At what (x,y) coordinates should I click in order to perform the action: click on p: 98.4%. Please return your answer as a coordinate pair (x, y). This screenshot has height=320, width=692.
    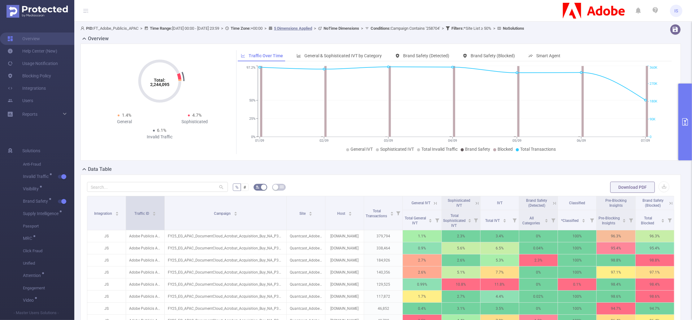
    Looking at the image, I should click on (616, 285).